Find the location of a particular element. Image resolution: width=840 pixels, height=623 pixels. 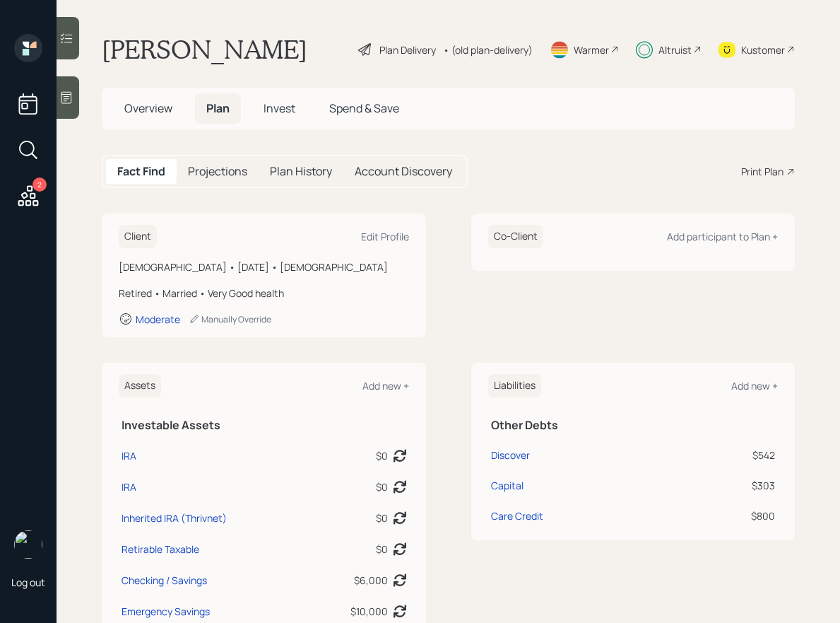

h6: Liabilities is located at coordinates (515, 385).